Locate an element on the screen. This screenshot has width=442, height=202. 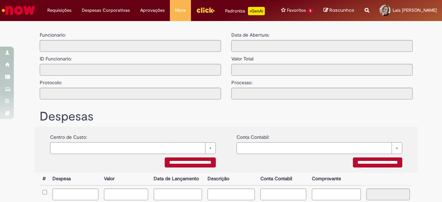
th: Descrição is located at coordinates (231, 179).